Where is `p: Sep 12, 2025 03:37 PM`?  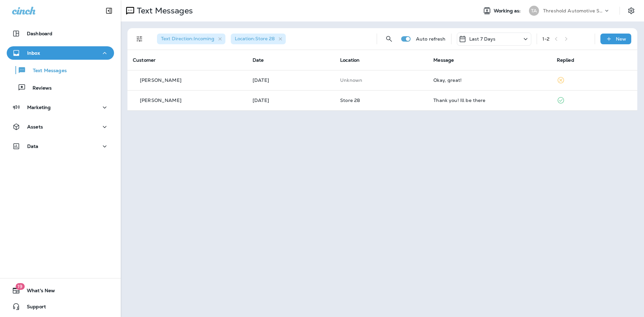 p: Sep 12, 2025 03:37 PM is located at coordinates (291, 101).